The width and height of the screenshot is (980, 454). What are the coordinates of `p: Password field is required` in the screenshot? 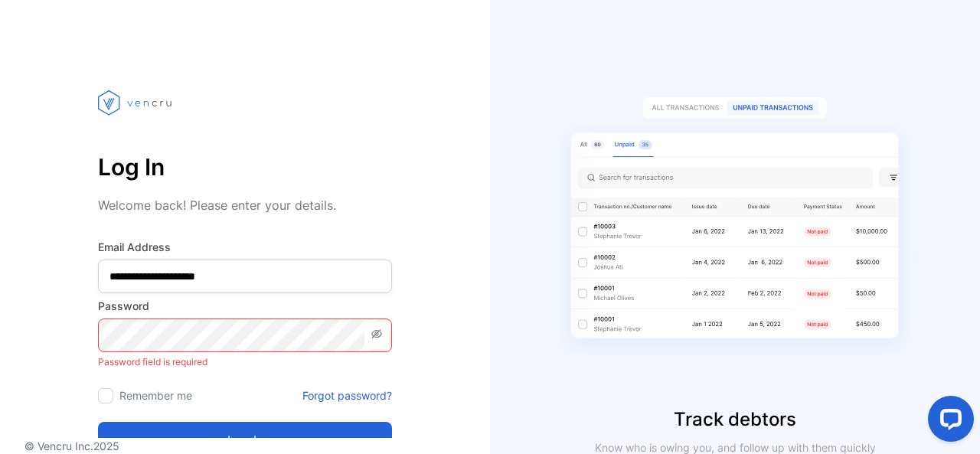 It's located at (245, 362).